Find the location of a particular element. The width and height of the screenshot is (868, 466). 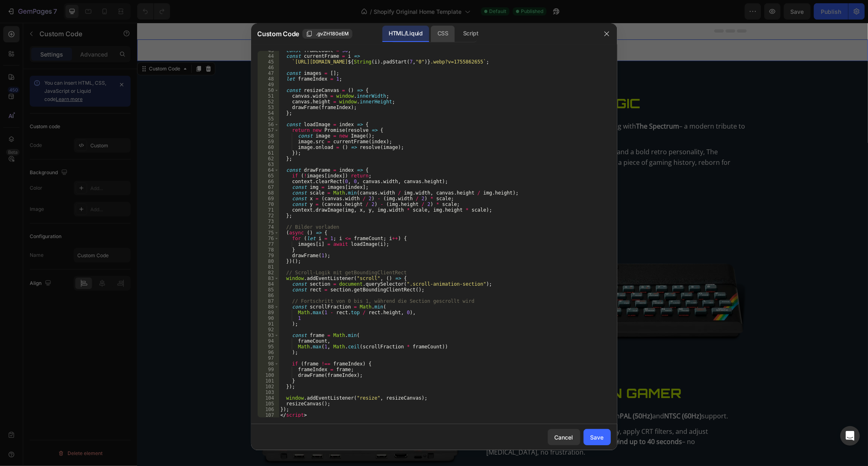

span: Custom Code is located at coordinates (279, 33).